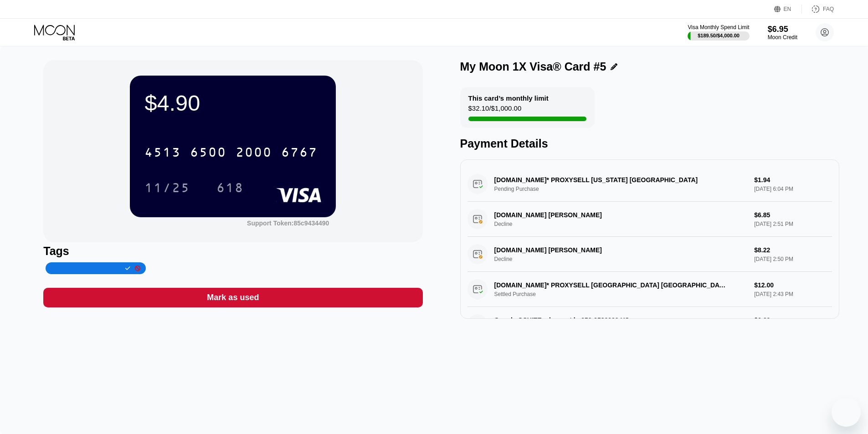 The height and width of the screenshot is (434, 868). Describe the element at coordinates (718, 28) in the screenshot. I see `div: Visa Monthly Spend Limit` at that location.